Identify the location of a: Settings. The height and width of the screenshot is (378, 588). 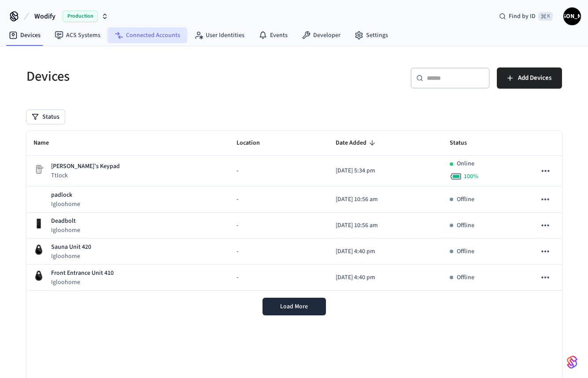
(372, 35).